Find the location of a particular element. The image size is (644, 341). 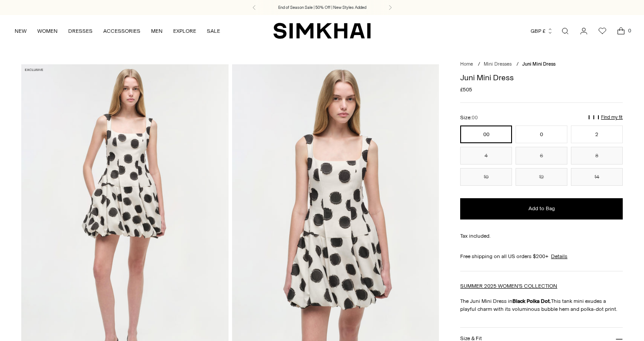

button: 14 is located at coordinates (597, 177).